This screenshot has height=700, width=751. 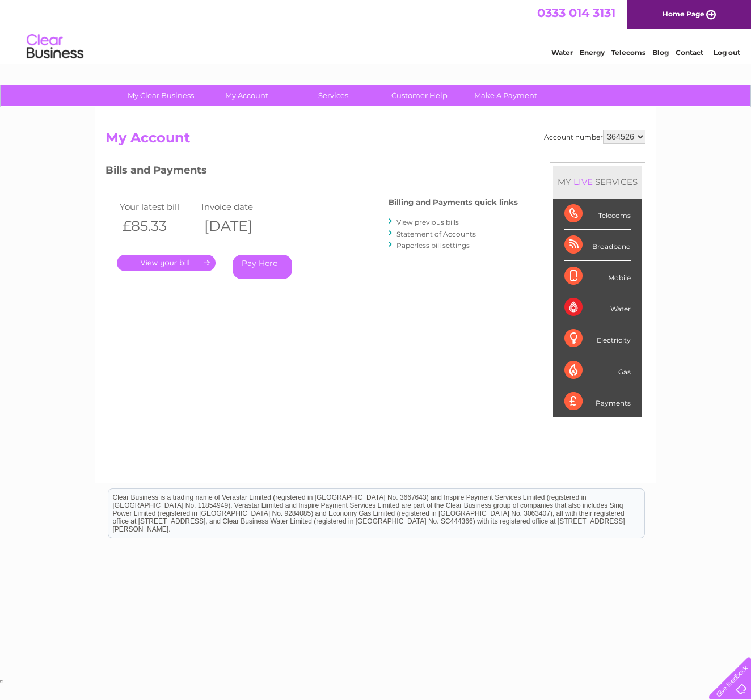 What do you see at coordinates (432, 245) in the screenshot?
I see `a: Paperless bill settings` at bounding box center [432, 245].